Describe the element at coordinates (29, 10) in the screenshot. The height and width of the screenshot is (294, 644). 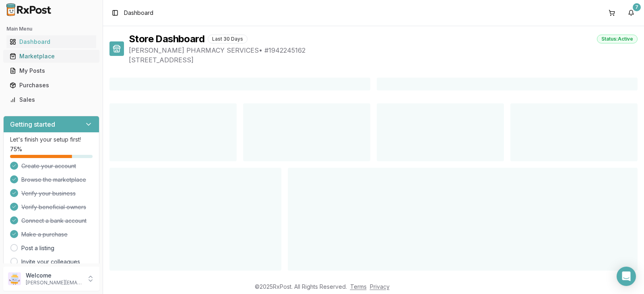
I see `img: RxPost Logo` at that location.